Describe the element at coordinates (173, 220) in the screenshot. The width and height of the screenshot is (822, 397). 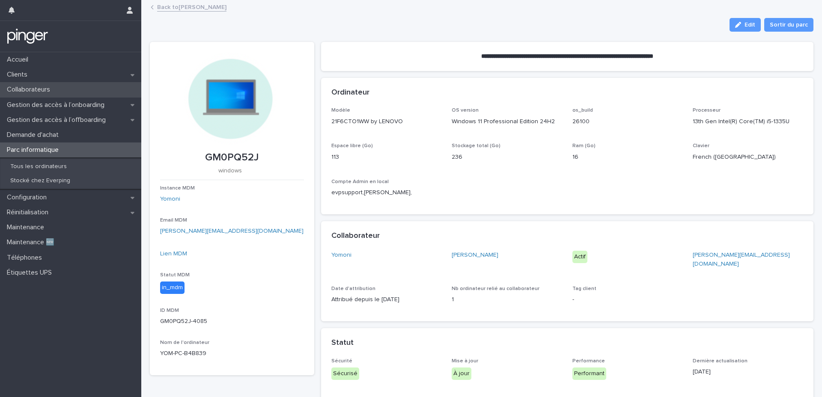
I see `span: Email MDM` at that location.